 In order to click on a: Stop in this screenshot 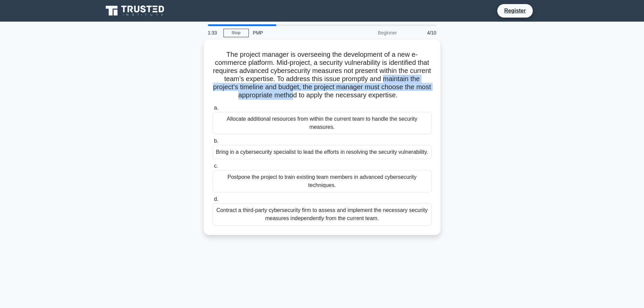, I will do `click(236, 33)`.